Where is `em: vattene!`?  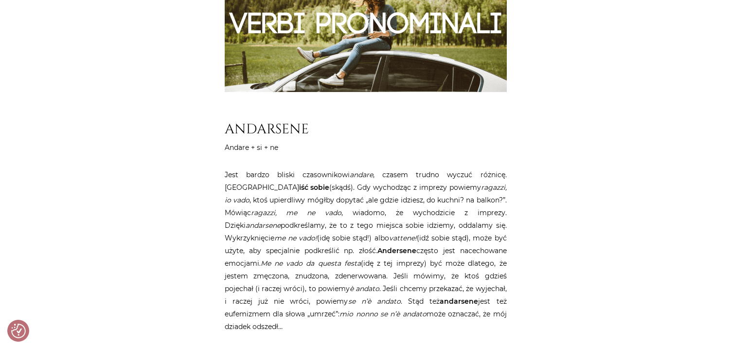 em: vattene! is located at coordinates (403, 238).